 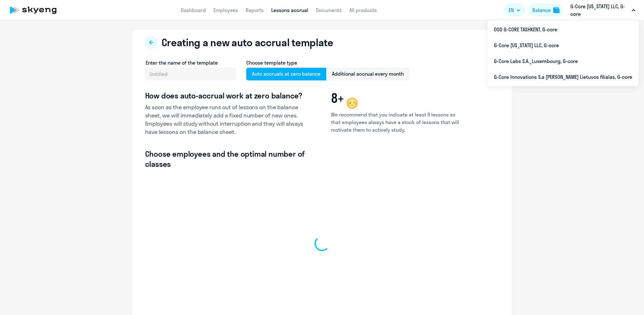 What do you see at coordinates (368, 74) in the screenshot?
I see `span: Additional accrual every month` at bounding box center [368, 74].